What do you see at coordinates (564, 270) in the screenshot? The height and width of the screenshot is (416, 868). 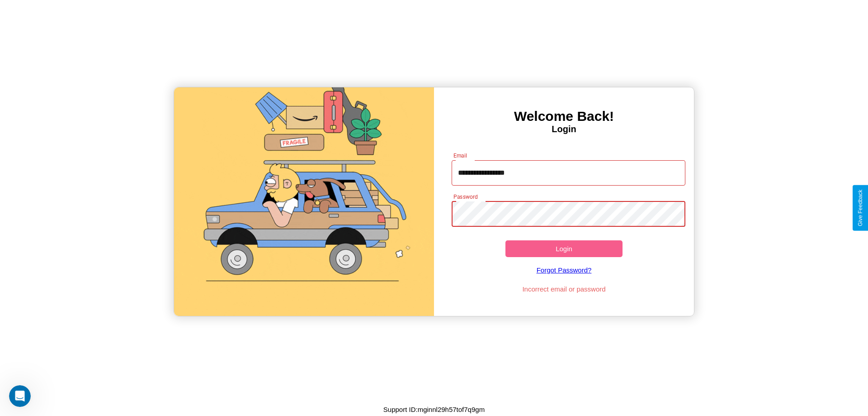 I see `a: Forgot Password?` at bounding box center [564, 270].